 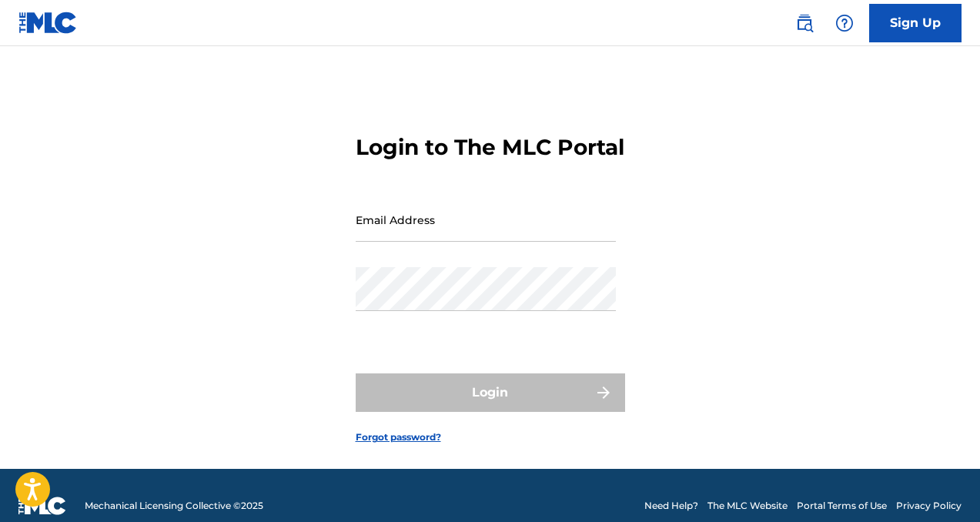 I want to click on span: Mechanical Licensing Collective © 2025, so click(x=174, y=506).